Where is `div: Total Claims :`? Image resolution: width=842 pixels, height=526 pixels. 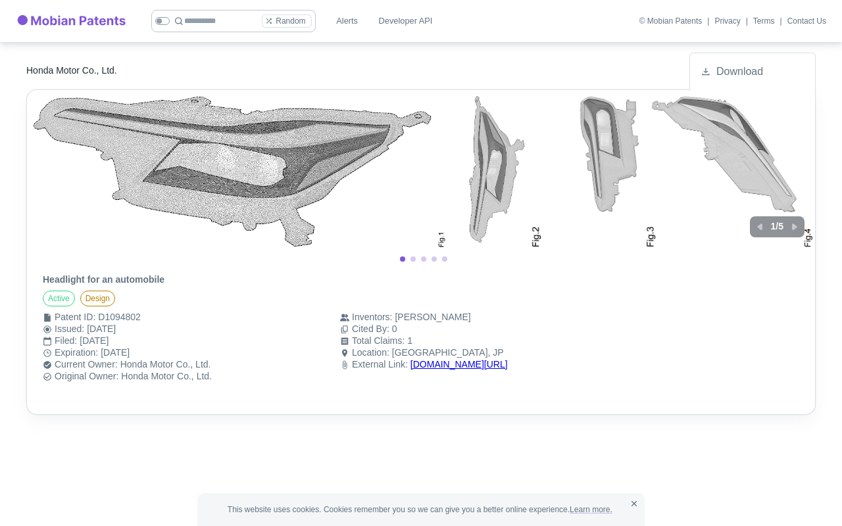 div: Total Claims : is located at coordinates (378, 341).